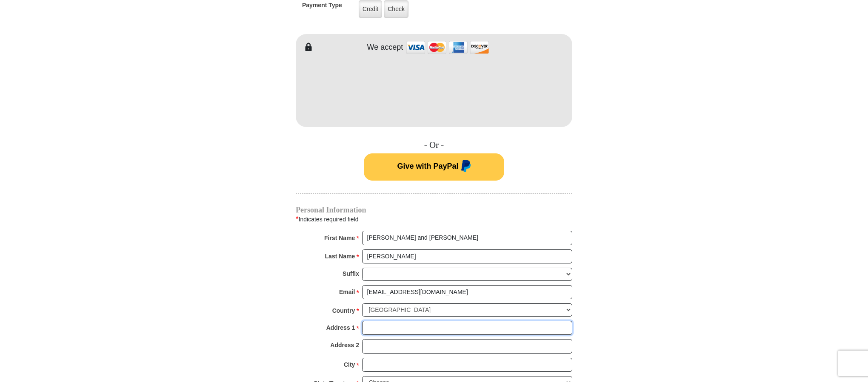 The image size is (868, 382). Describe the element at coordinates (347, 292) in the screenshot. I see `strong: Email` at that location.